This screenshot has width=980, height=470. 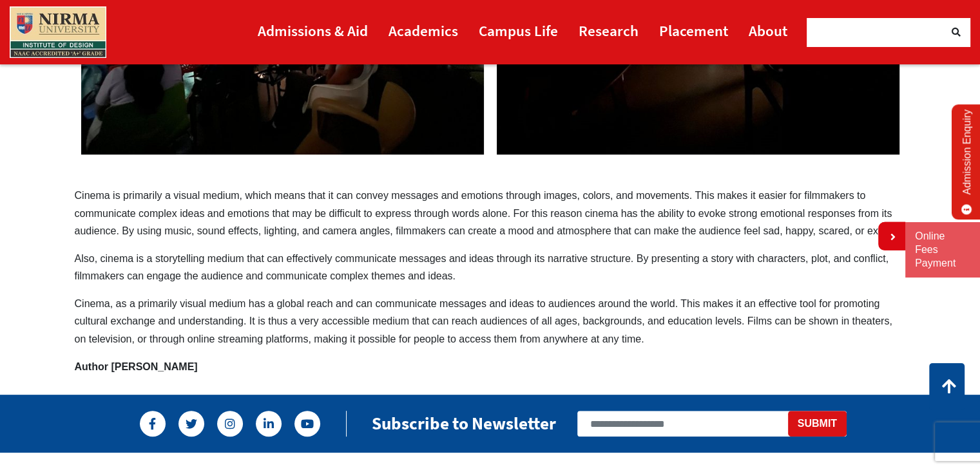 What do you see at coordinates (490, 268) in the screenshot?
I see `p: Also, cinema is a storytelling medium that can effectively communicate messages and ideas through...` at bounding box center [490, 268].